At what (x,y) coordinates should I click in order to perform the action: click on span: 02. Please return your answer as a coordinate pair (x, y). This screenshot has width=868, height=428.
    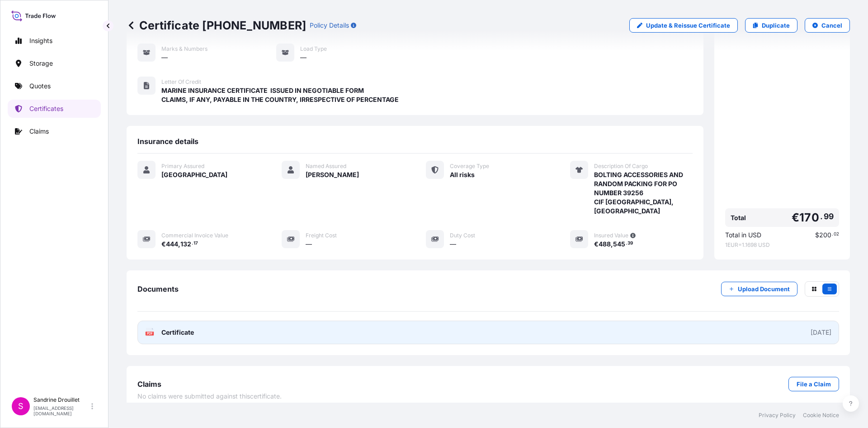
    Looking at the image, I should click on (836, 234).